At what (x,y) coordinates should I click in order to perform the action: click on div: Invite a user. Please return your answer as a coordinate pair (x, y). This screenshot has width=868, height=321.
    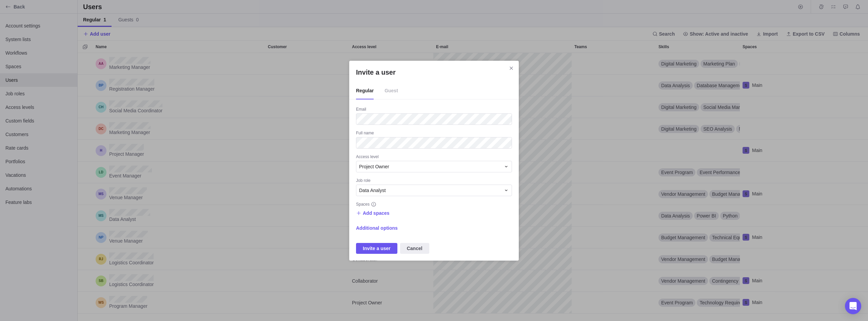
    Looking at the image, I should click on (434, 160).